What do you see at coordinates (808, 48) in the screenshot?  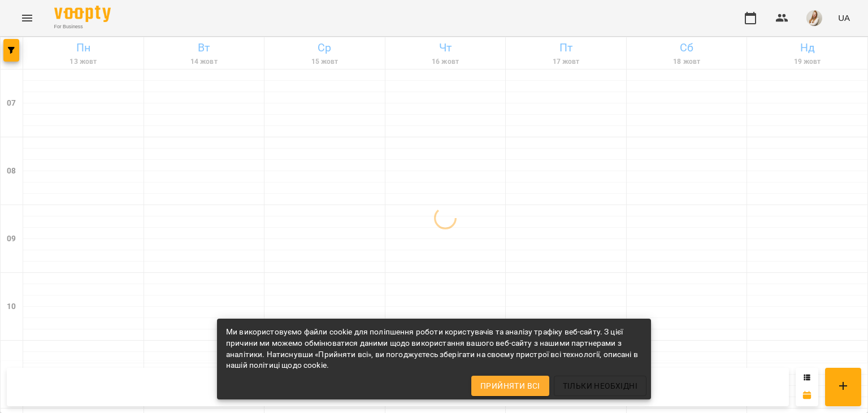 I see `h6: Нд` at bounding box center [808, 48].